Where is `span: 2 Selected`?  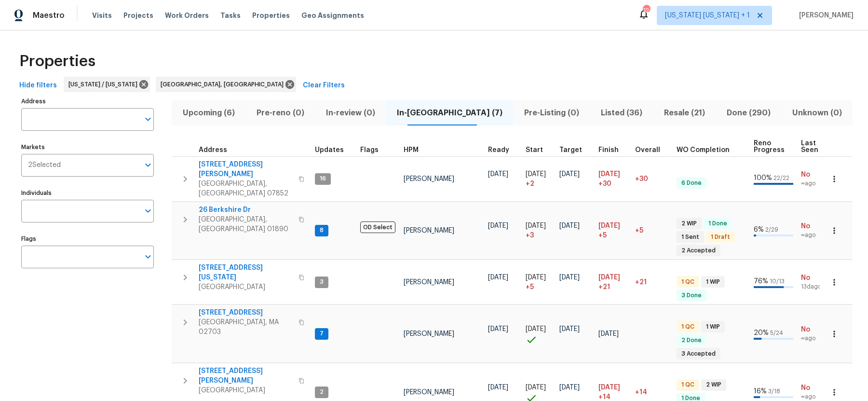
span: 2 Selected is located at coordinates (45, 165).